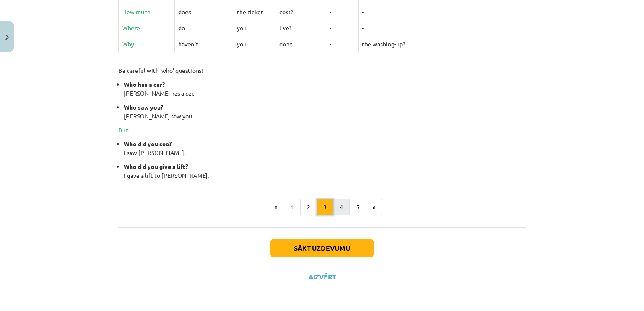  What do you see at coordinates (131, 28) in the screenshot?
I see `span: Where` at bounding box center [131, 28].